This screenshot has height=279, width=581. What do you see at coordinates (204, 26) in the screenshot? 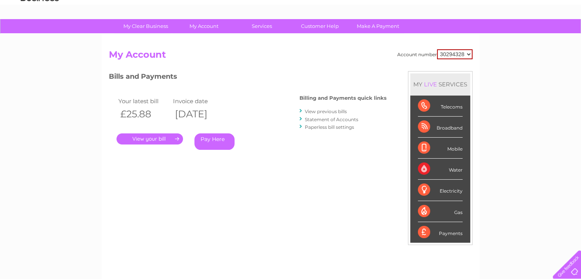
I see `a: My Account` at bounding box center [204, 26].